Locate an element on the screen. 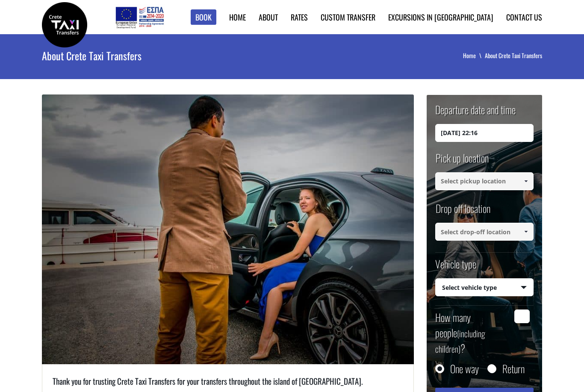 This screenshot has width=584, height=392. input: Select drop-off location is located at coordinates (484, 232).